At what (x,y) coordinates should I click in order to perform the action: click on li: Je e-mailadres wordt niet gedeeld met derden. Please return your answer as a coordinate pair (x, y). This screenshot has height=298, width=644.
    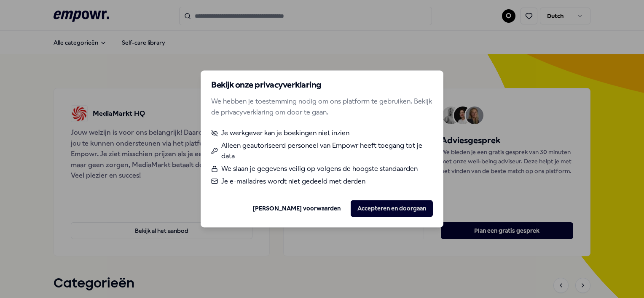
    Looking at the image, I should click on (322, 181).